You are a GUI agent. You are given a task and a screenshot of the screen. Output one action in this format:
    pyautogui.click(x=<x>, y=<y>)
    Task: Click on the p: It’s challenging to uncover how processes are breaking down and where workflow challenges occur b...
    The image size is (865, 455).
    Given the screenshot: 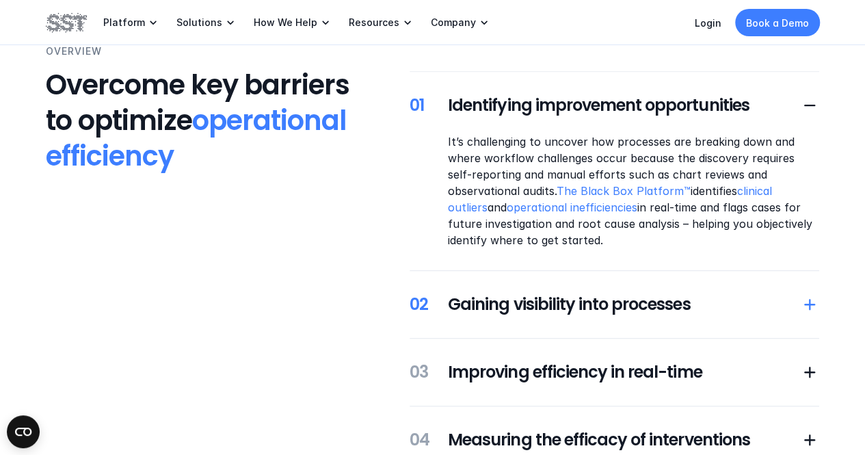 What is the action you would take?
    pyautogui.click(x=633, y=191)
    